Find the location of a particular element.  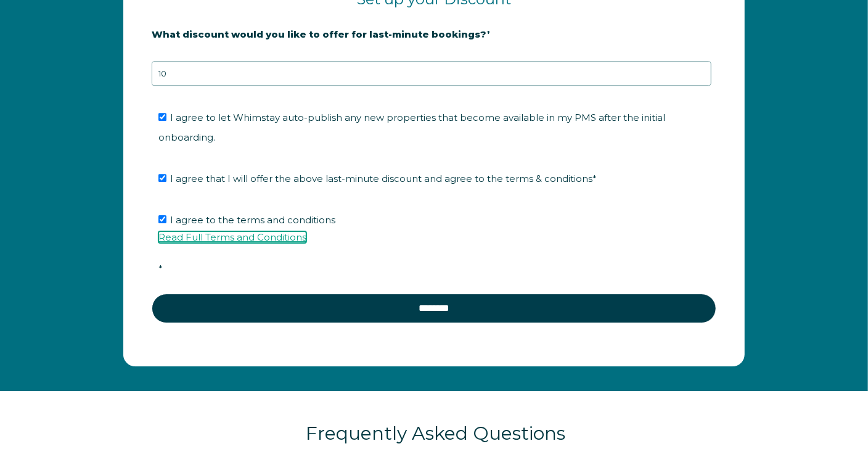

input: I agree to let Whimstay auto-publish any new properties that become available in my PMS after the... is located at coordinates (163, 117).